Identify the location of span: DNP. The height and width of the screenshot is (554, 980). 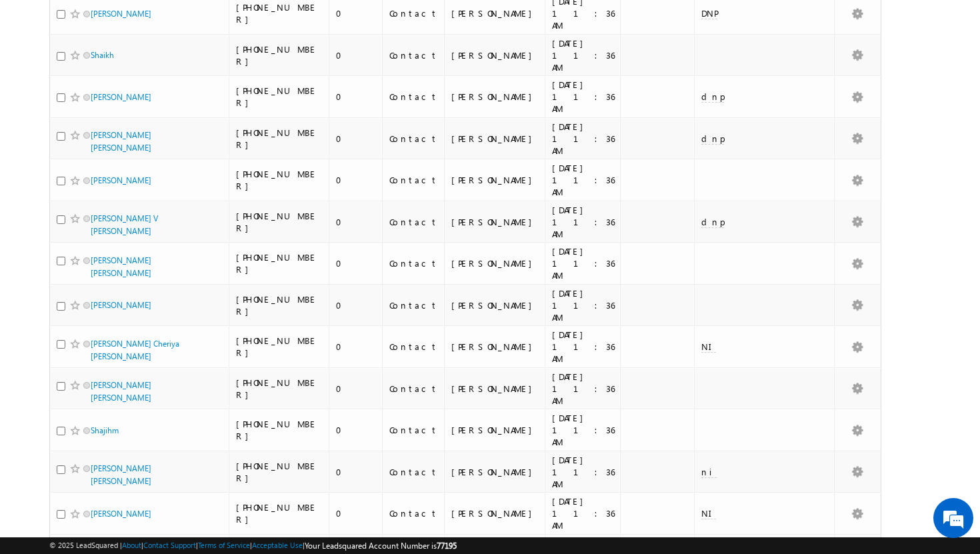
(709, 13).